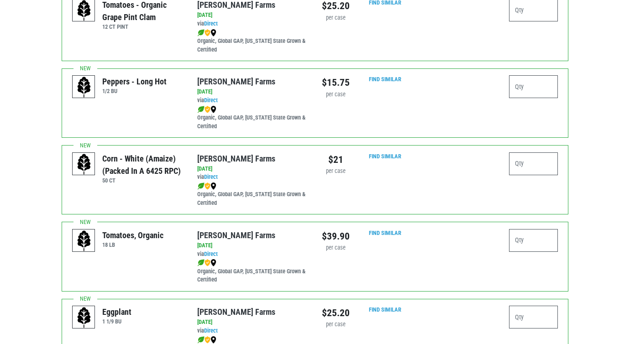 This screenshot has height=344, width=630. What do you see at coordinates (335, 236) in the screenshot?
I see `div: $39.90` at bounding box center [335, 236].